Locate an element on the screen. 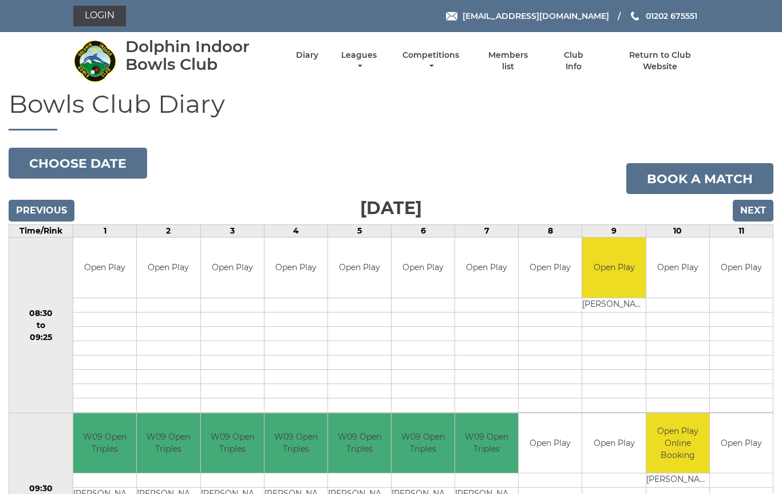  td: 2 is located at coordinates (168, 231).